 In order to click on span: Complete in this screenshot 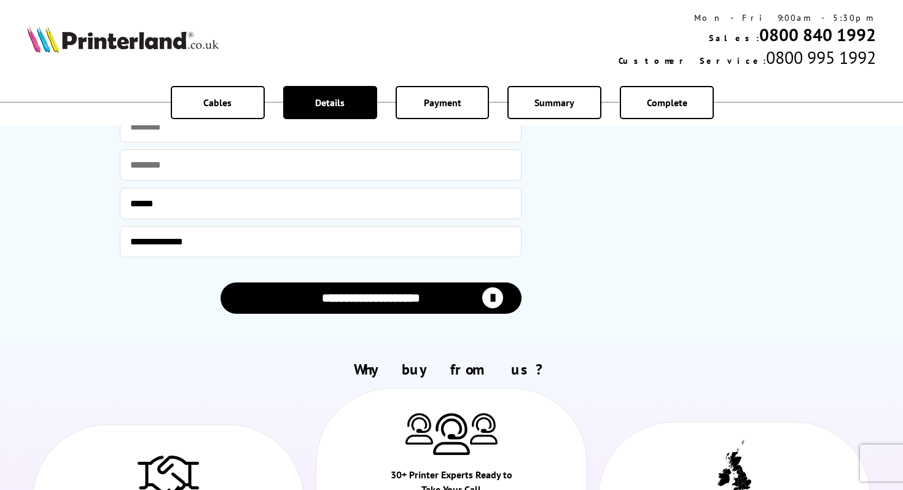, I will do `click(667, 103)`.